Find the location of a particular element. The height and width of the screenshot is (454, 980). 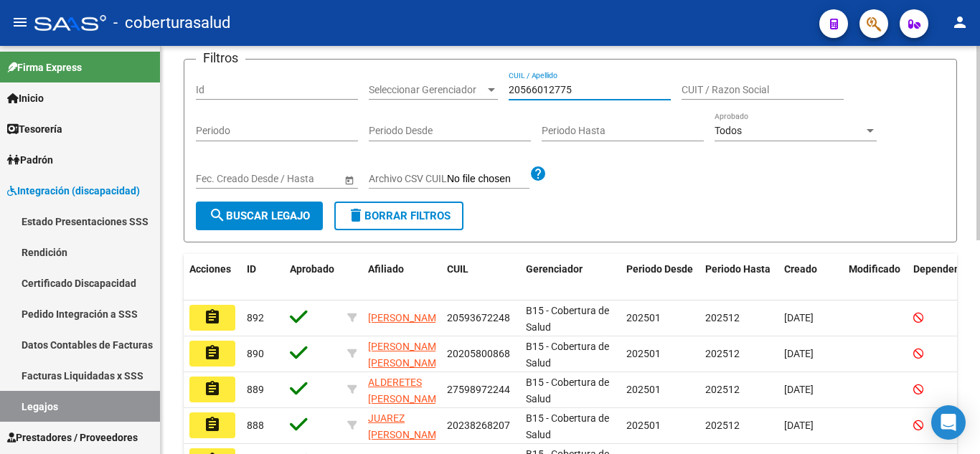

mat-icon: help is located at coordinates (539, 173).